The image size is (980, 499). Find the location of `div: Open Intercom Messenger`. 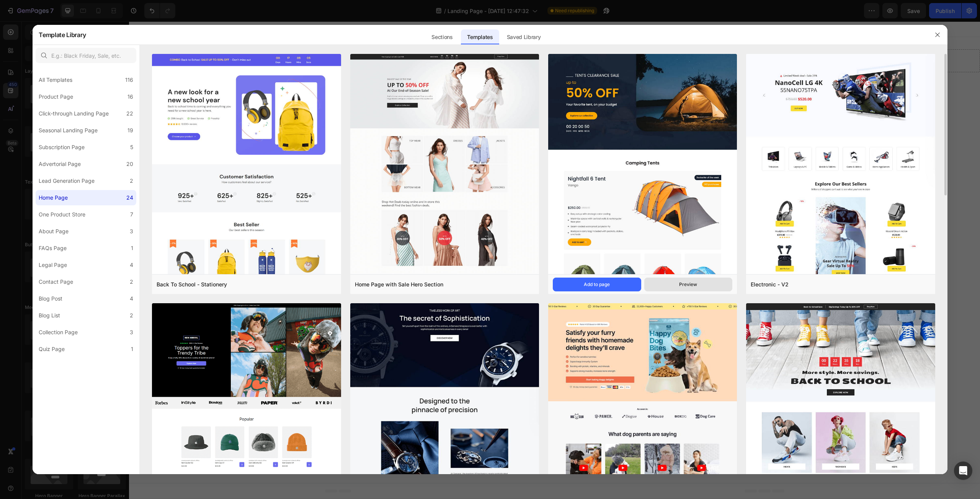

div: Open Intercom Messenger is located at coordinates (963, 471).